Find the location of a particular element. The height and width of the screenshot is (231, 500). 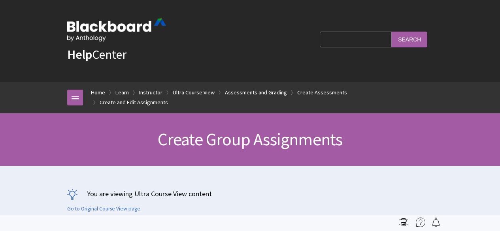

span: Create Group Assignments is located at coordinates (250, 139).